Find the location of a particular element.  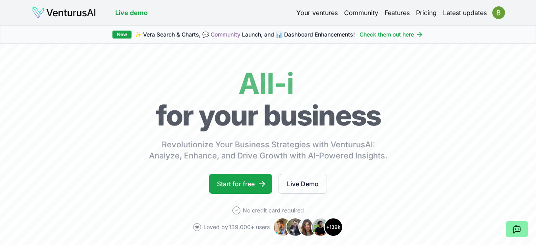

a: Live Demo is located at coordinates (303, 184).